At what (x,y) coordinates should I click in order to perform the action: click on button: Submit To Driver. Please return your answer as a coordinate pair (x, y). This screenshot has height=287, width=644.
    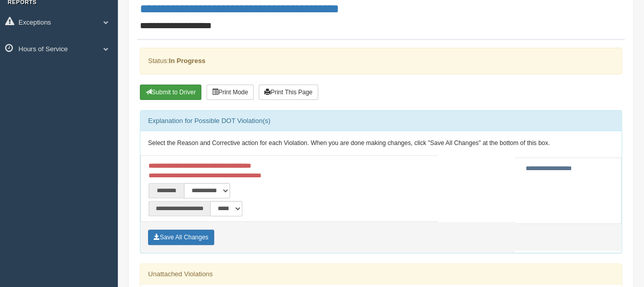
    Looking at the image, I should click on (170, 92).